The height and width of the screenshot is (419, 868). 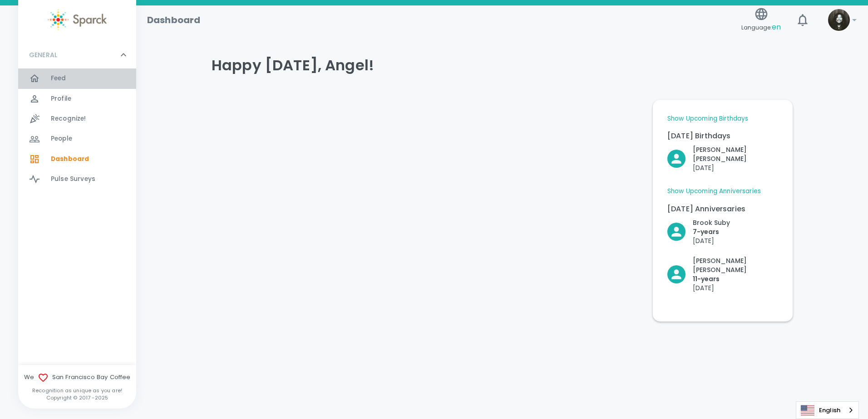 What do you see at coordinates (711, 223) in the screenshot?
I see `p: Brook Suby` at bounding box center [711, 223].